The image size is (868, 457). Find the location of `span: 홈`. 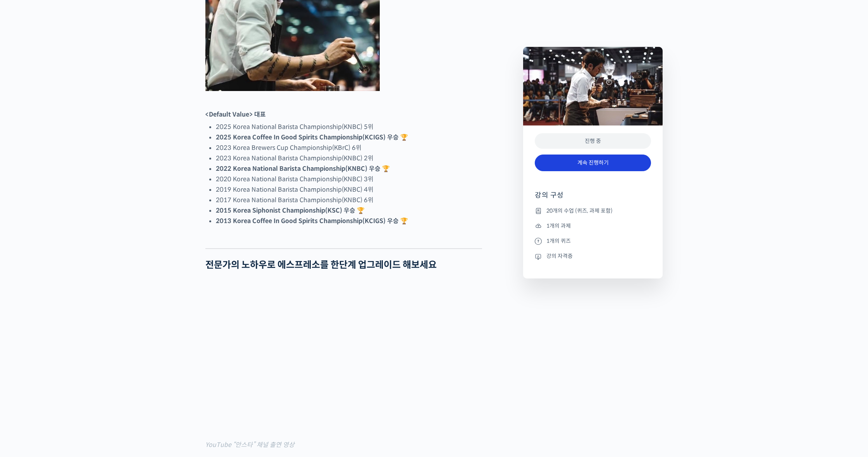

span: 홈 is located at coordinates (27, 260).